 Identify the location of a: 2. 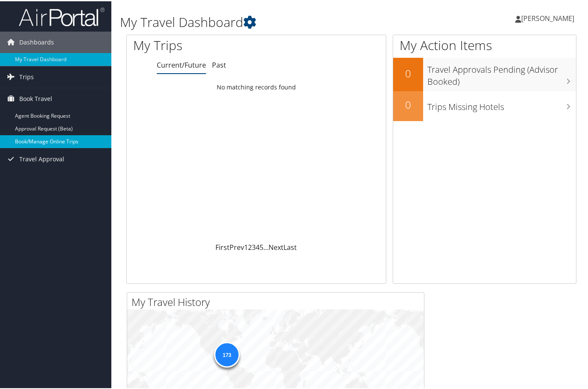
(250, 246).